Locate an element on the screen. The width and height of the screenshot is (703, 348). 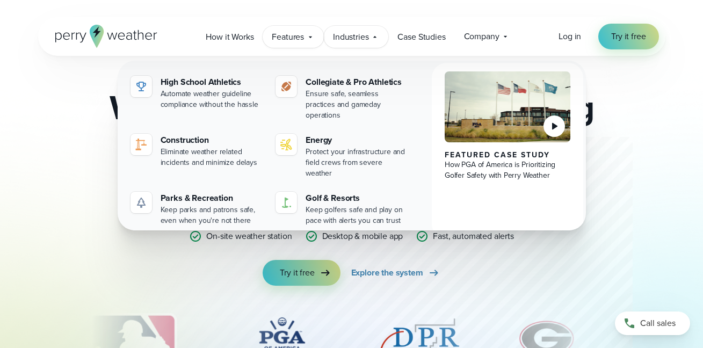
span: Industries is located at coordinates (351, 37).